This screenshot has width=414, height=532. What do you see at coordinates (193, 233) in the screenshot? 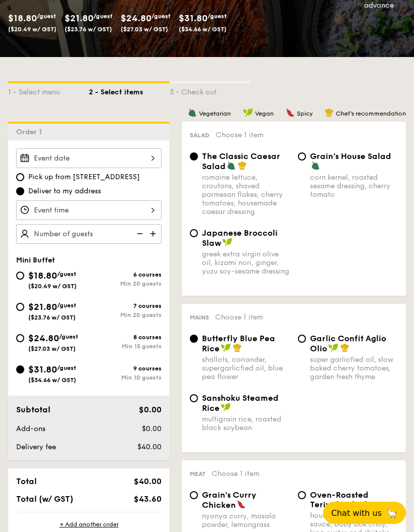
I see `input: Japanese Broccoli Slawgreek extra virgin olive oil, kizami nori, ginger, yuzu soy-sesame dressing` at bounding box center [193, 233].